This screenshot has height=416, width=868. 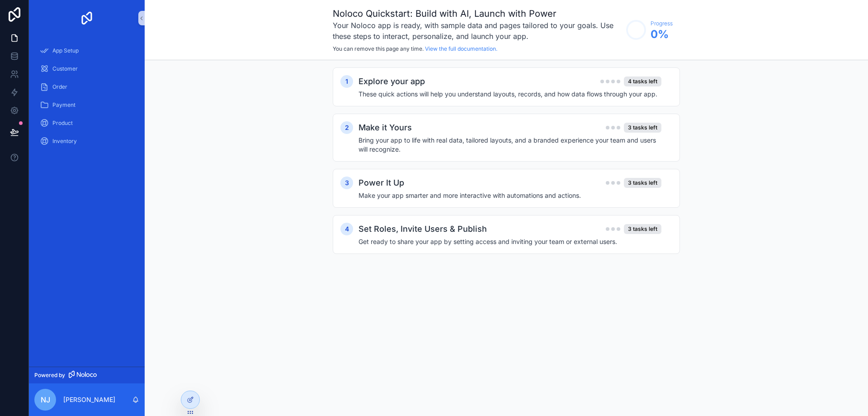 What do you see at coordinates (661, 34) in the screenshot?
I see `span: 0 %` at bounding box center [661, 34].